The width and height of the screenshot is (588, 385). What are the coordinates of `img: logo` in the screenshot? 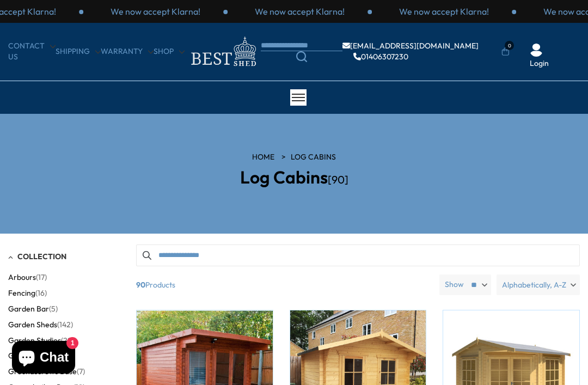 It's located at (223, 51).